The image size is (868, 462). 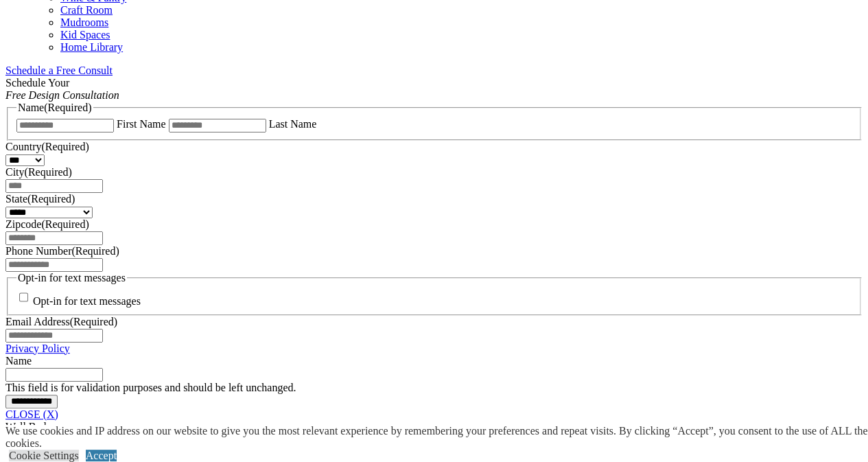 What do you see at coordinates (48, 224) in the screenshot?
I see `label: Zipcode` at bounding box center [48, 224].